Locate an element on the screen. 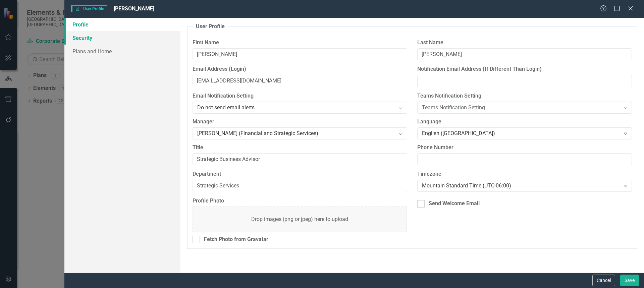 The height and width of the screenshot is (288, 644). label: First Name is located at coordinates (300, 43).